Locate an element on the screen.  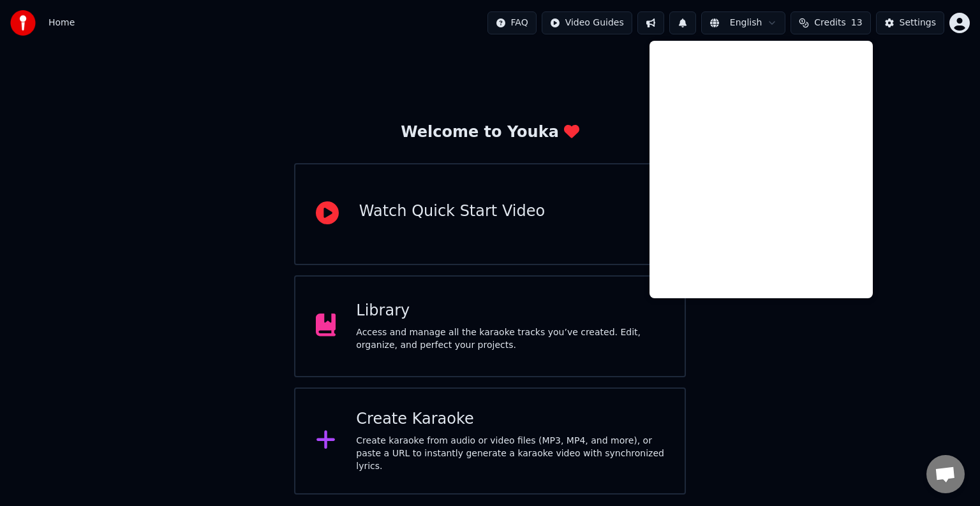
div: Settings is located at coordinates (917, 23).